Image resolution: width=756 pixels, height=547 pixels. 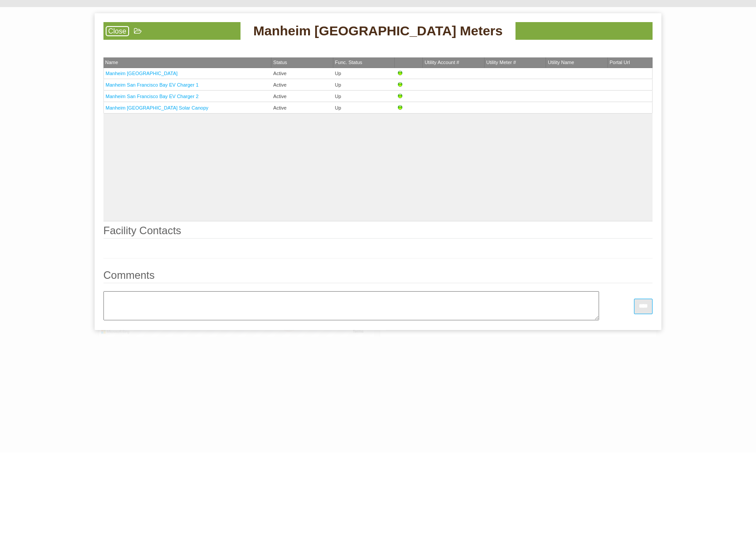 I want to click on th: Utility Account #, so click(x=453, y=63).